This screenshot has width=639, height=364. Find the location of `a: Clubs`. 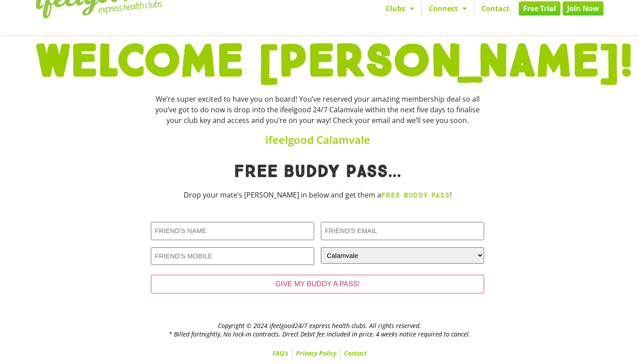

a: Clubs is located at coordinates (399, 9).